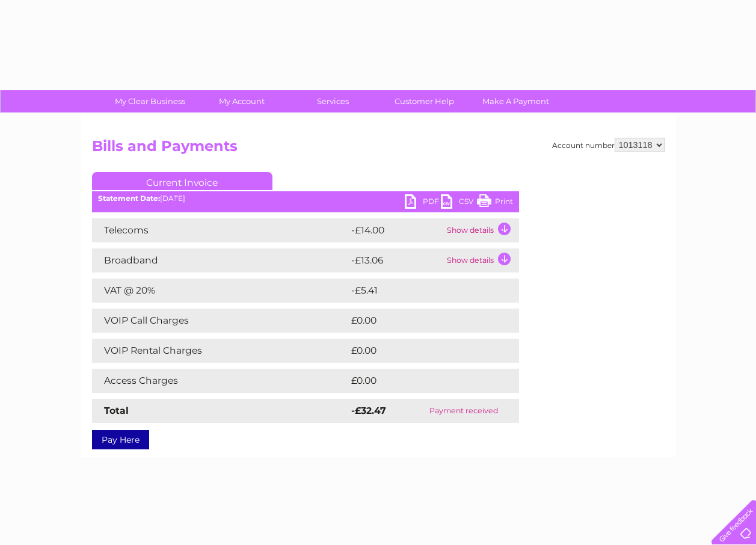  Describe the element at coordinates (220, 290) in the screenshot. I see `td: VAT @ 20%` at that location.